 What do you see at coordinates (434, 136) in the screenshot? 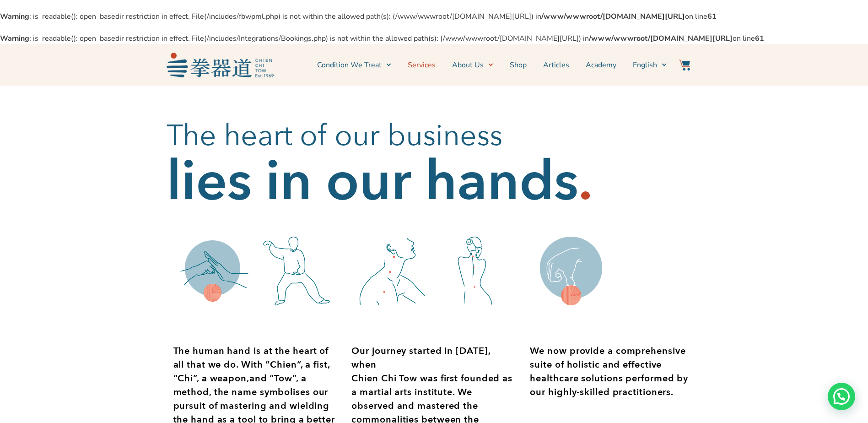
I see `h2: The heart of our business` at bounding box center [434, 136].